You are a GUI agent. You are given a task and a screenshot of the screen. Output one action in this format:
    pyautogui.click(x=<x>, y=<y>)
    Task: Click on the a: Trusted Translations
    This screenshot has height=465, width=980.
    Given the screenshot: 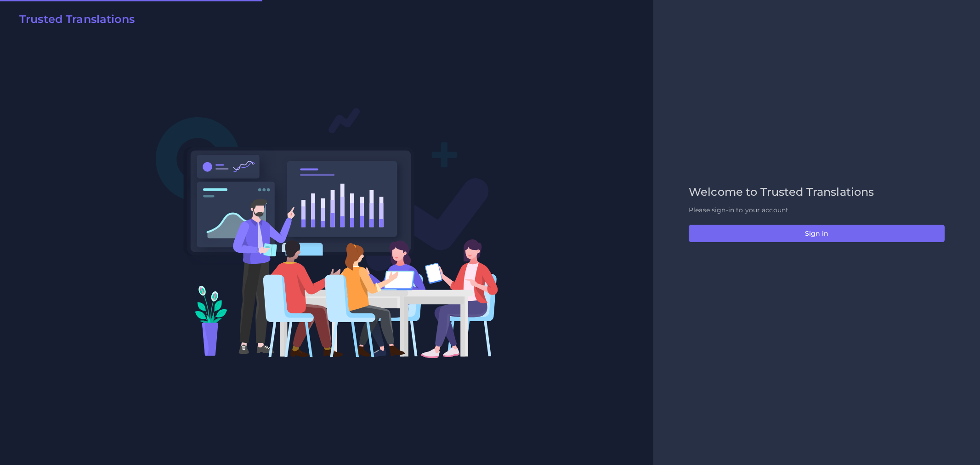 What is the action you would take?
    pyautogui.click(x=74, y=21)
    